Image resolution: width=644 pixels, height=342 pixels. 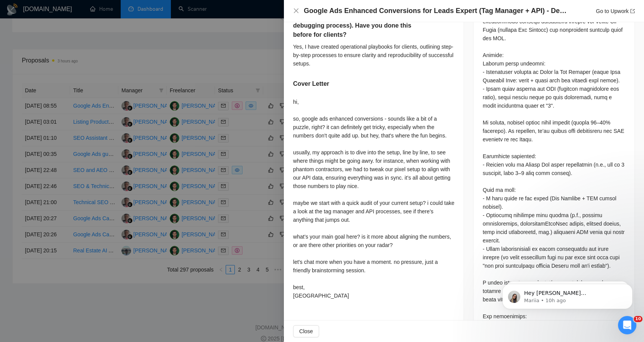 I want to click on div: message notification from Mariia, 10h ago. Hey yuriy.m@equinox.company, Looks like your Upwork ag..., so click(x=77, y=29).